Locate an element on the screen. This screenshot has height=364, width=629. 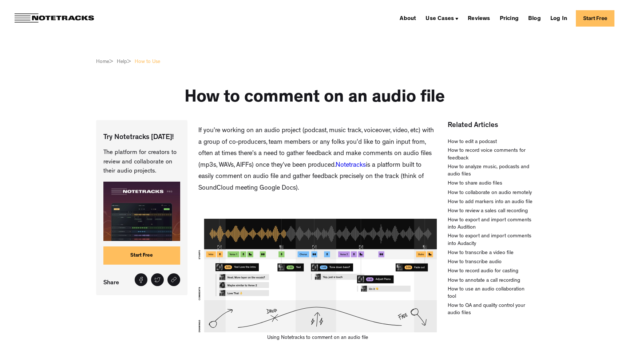
div: How to use an audio collaboration tool is located at coordinates (490, 293).